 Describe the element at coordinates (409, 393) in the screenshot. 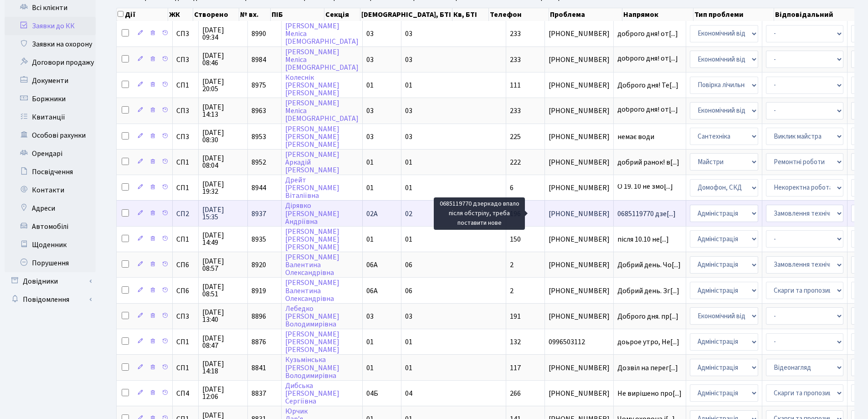

I see `span: 04` at that location.